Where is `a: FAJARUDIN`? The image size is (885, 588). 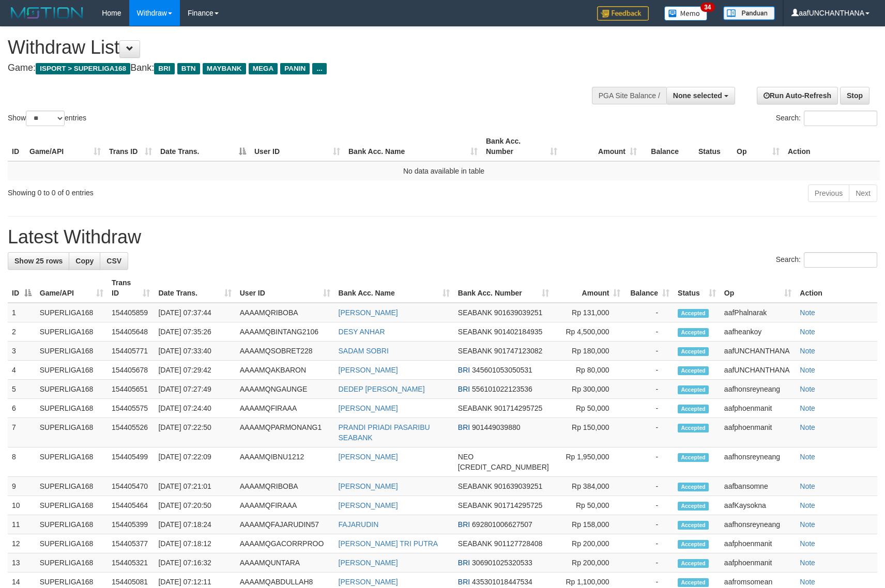 a: FAJARUDIN is located at coordinates (359, 524).